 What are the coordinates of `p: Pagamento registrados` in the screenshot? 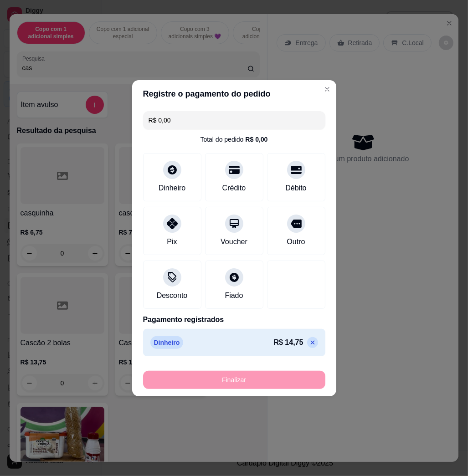 It's located at (234, 320).